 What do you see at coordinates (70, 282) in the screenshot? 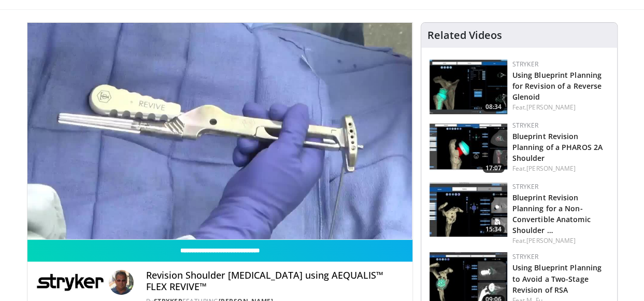
I see `img: Stryker` at bounding box center [70, 282].